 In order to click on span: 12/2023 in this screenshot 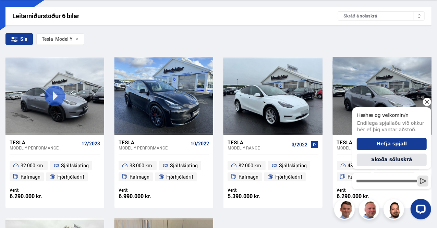, I will do `click(91, 144)`.